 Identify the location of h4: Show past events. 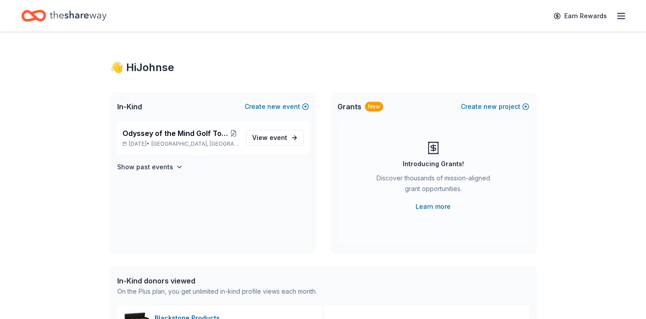
(145, 167).